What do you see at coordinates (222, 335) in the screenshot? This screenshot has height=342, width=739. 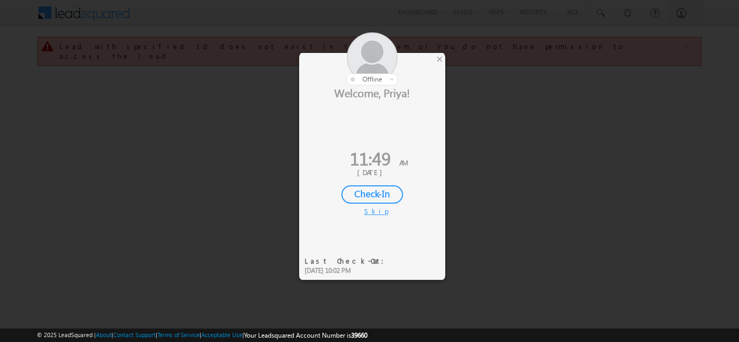 I see `a: Acceptable Use` at bounding box center [222, 335].